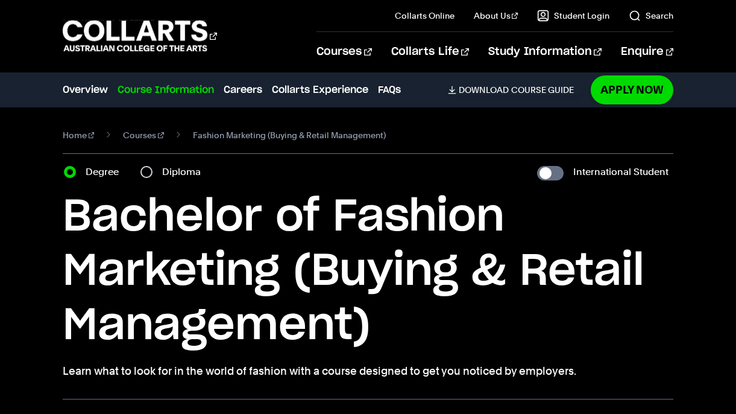 The height and width of the screenshot is (414, 736). Describe the element at coordinates (651, 16) in the screenshot. I see `a: Search` at that location.